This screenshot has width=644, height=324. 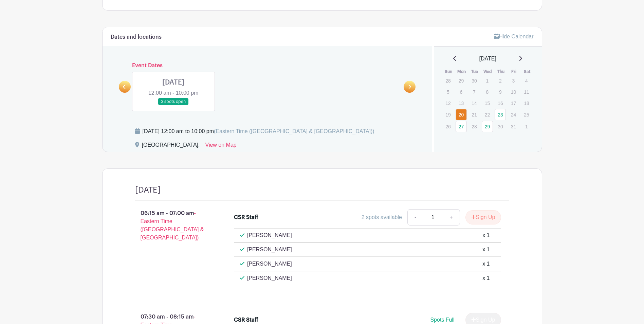 I want to click on p: 5, so click(x=448, y=92).